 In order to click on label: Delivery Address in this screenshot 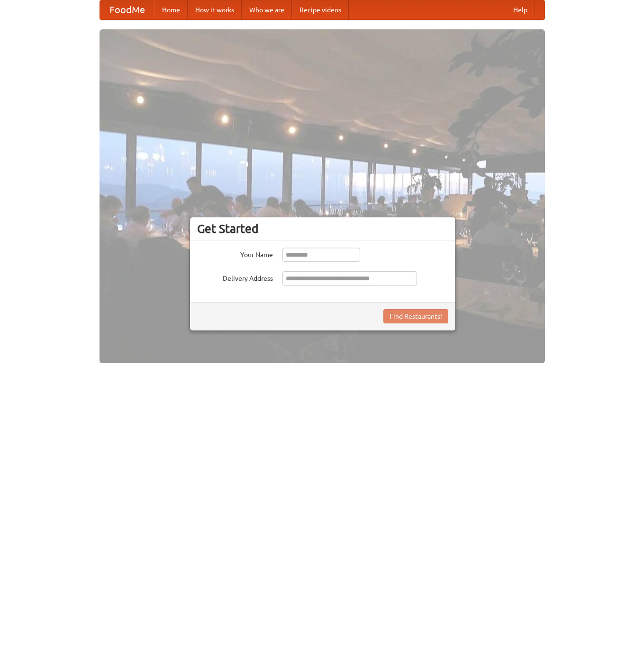, I will do `click(235, 277)`.